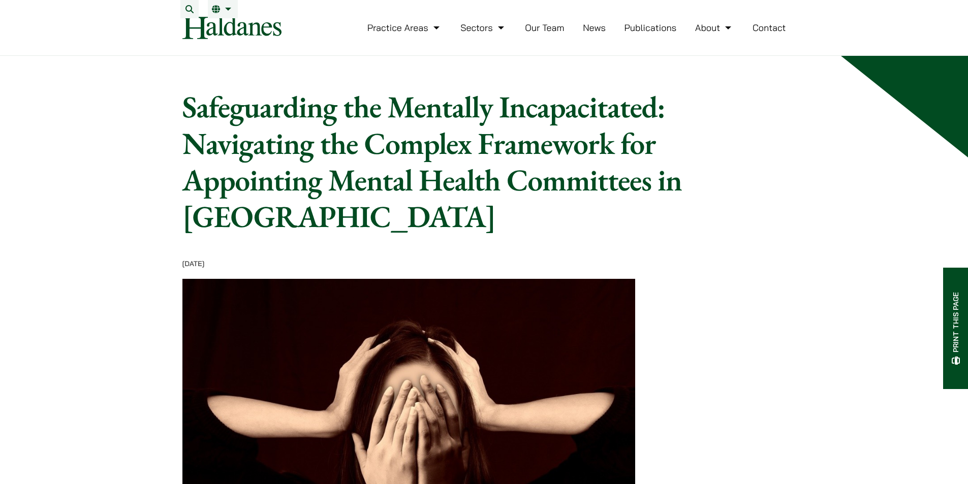 The height and width of the screenshot is (484, 968). I want to click on a: Publications, so click(650, 27).